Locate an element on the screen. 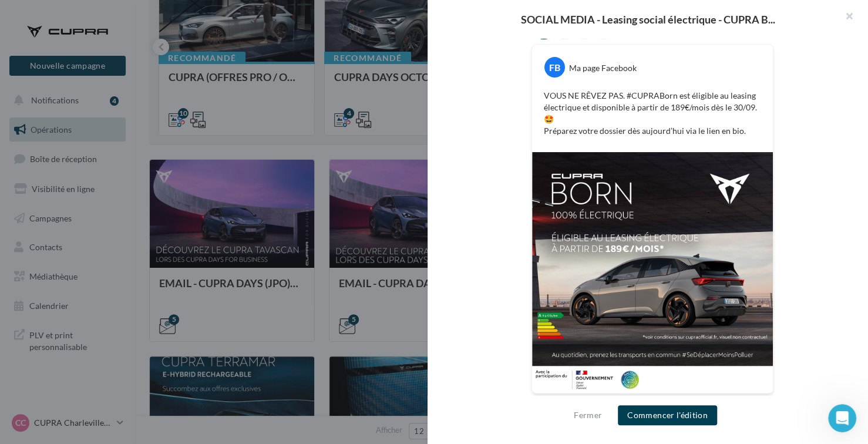 Image resolution: width=868 pixels, height=444 pixels. span: SOCIAL MEDIA - Leasing social électrique - CUPRA B... is located at coordinates (648, 19).